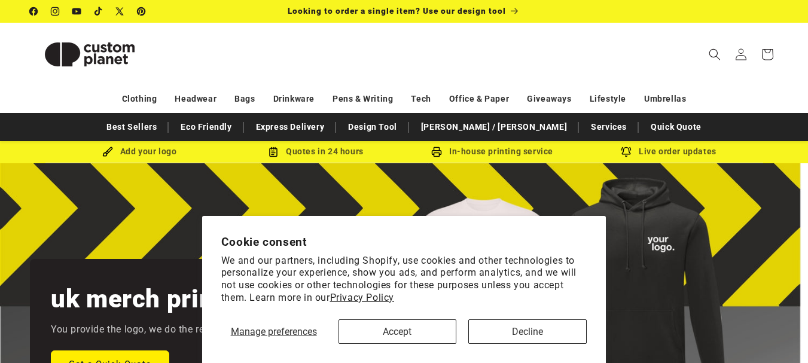 The height and width of the screenshot is (363, 808). What do you see at coordinates (668, 151) in the screenshot?
I see `div: Live order updates` at bounding box center [668, 151].